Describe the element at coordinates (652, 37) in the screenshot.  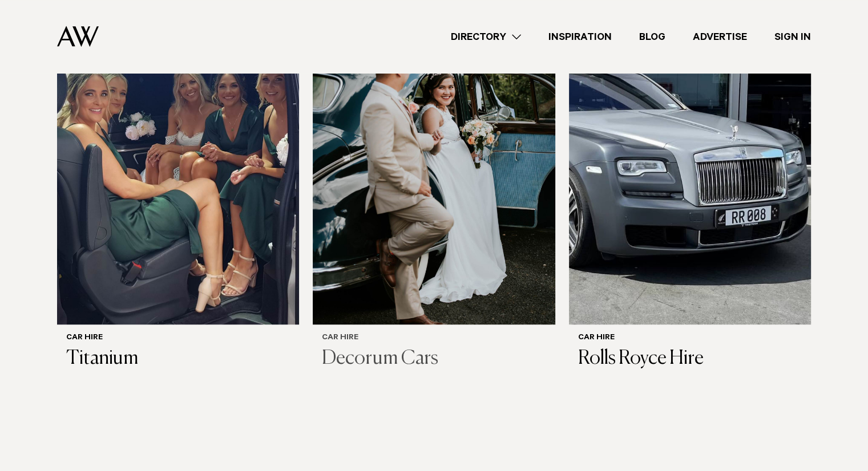
I see `a: Blog` at that location.